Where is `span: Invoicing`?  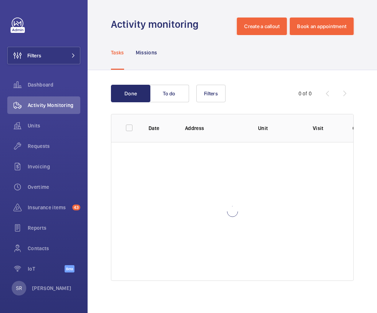
span: Invoicing is located at coordinates (54, 167).